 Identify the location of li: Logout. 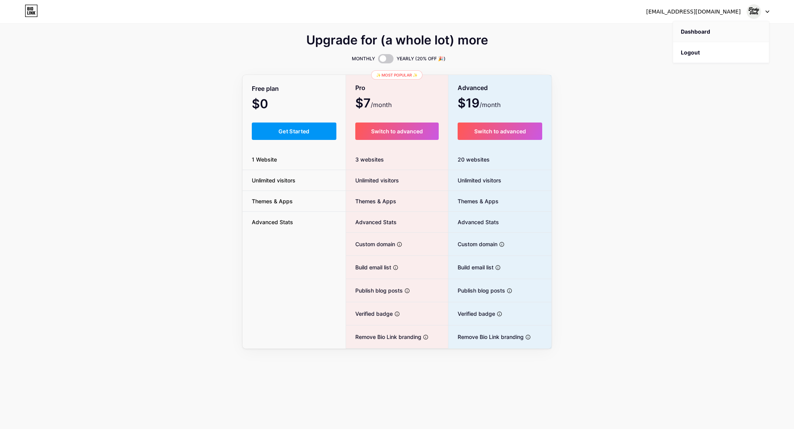
(721, 53).